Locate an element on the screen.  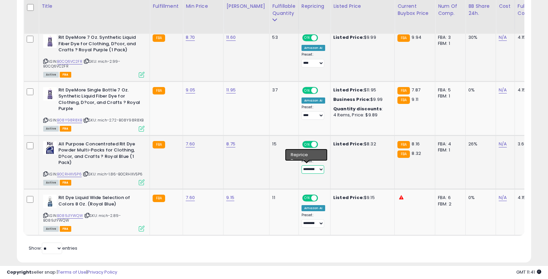
span: | SKU: mich-2.72-B08Y98R8XB is located at coordinates (113, 120).